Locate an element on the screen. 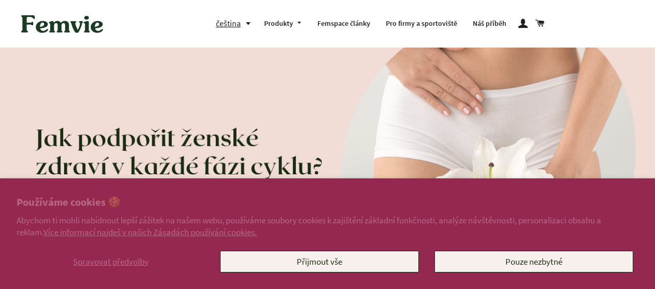 The height and width of the screenshot is (289, 655). a: Pro firmy a sportoviště is located at coordinates (421, 24).